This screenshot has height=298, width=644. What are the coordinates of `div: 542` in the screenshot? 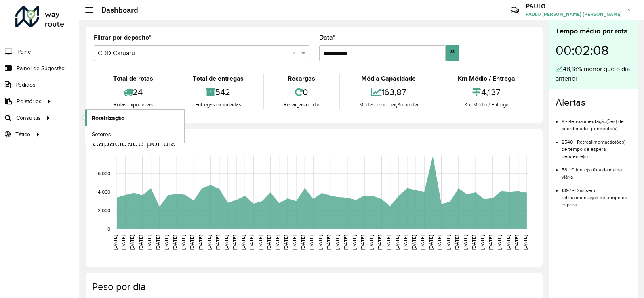 It's located at (218, 92).